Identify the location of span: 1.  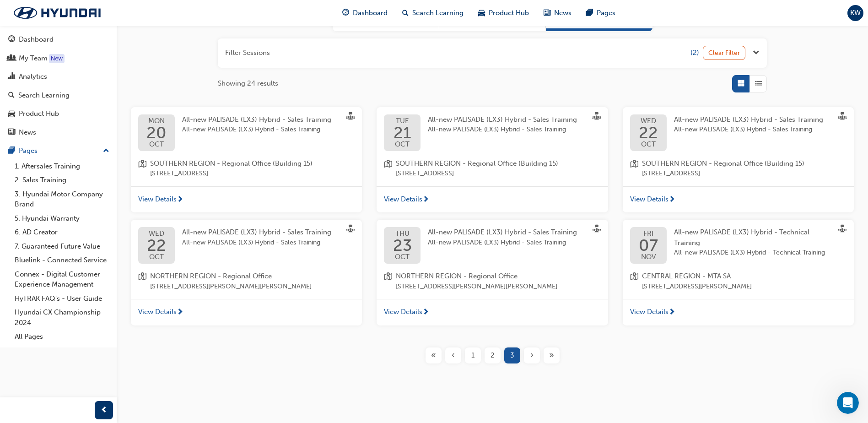
(472, 355).